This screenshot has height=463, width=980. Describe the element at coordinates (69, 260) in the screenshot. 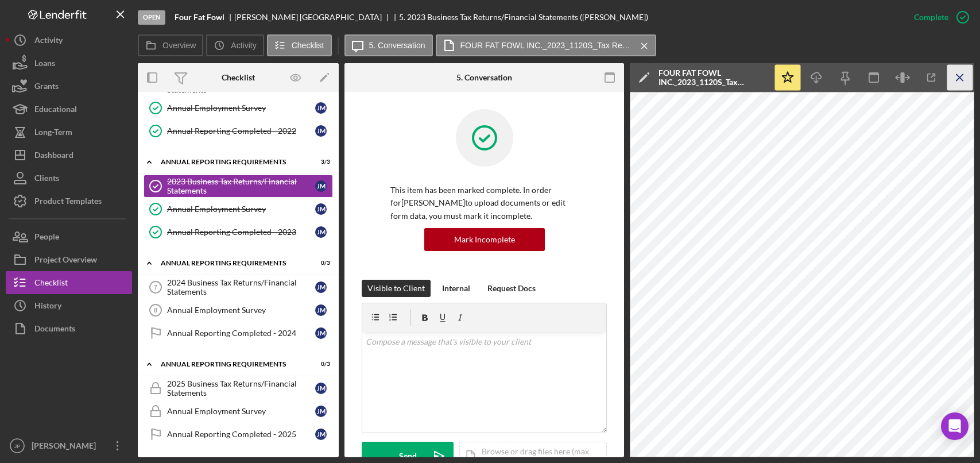

I see `a: Project Overview` at that location.